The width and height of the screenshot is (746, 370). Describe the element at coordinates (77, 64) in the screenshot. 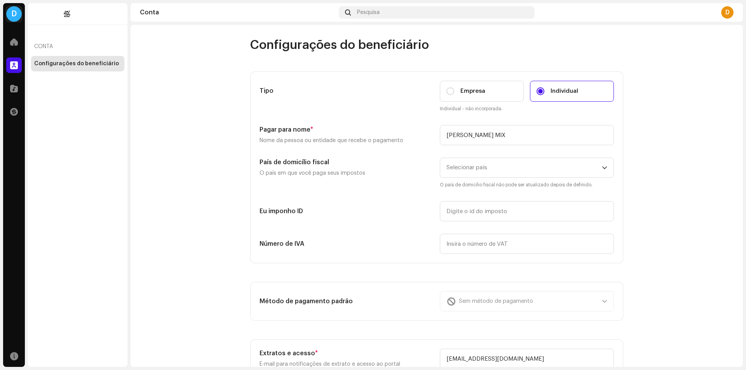

I see `div: Configurações do beneficiário` at that location.